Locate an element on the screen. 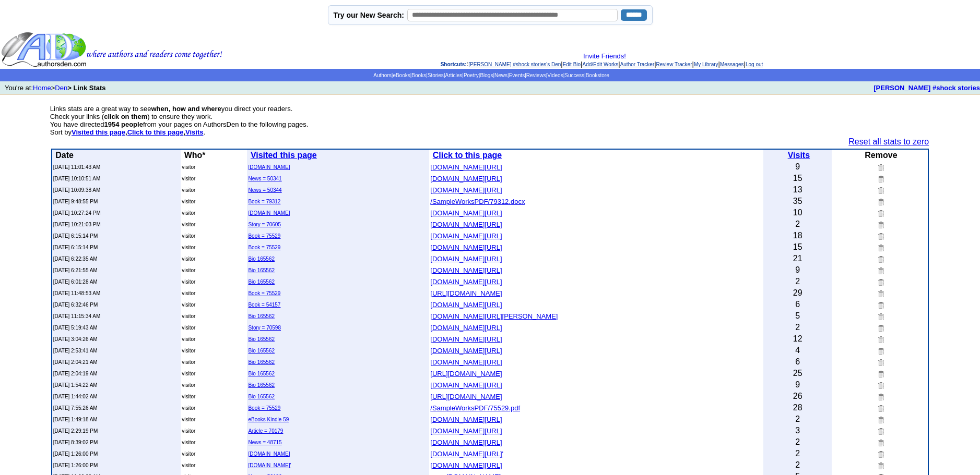 The height and width of the screenshot is (475, 980). a: Bookstore is located at coordinates (597, 75).